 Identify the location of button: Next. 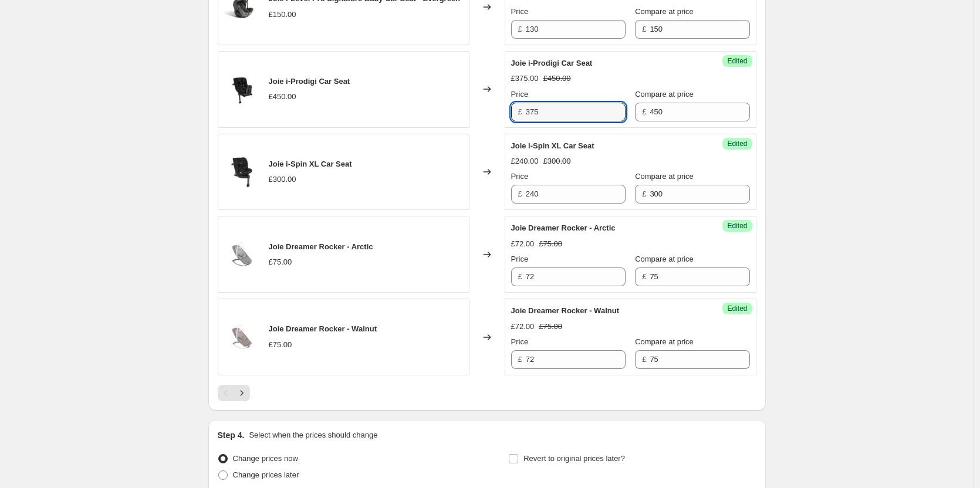
(242, 393).